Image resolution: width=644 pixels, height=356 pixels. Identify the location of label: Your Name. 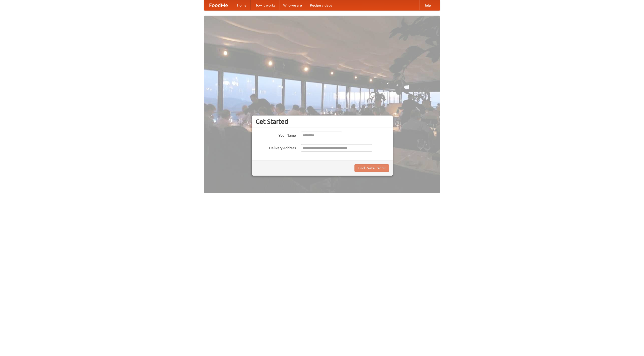
(275, 135).